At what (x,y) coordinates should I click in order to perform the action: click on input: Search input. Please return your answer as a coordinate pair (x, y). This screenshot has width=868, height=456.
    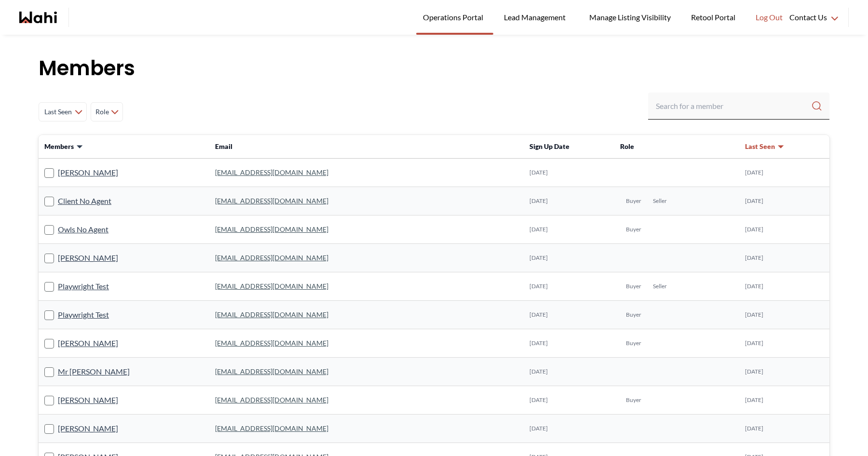
    Looking at the image, I should click on (733, 106).